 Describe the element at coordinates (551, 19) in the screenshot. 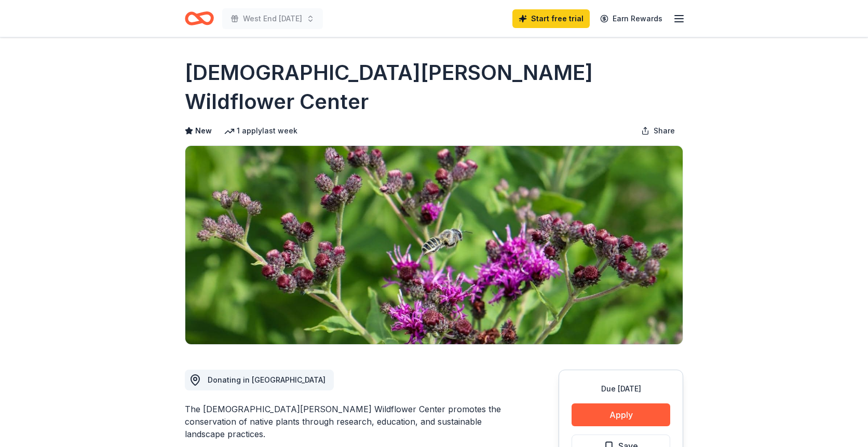

I see `a: Start free trial` at that location.